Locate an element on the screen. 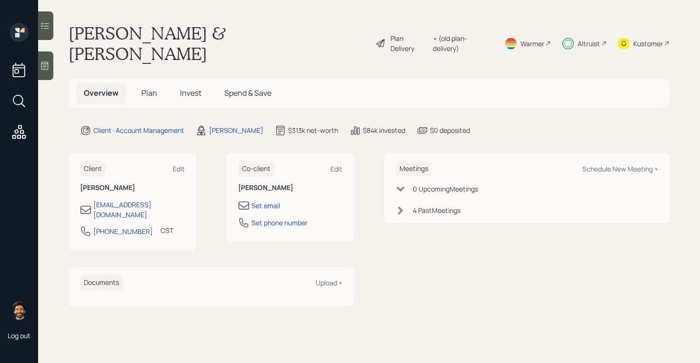  div: $0 deposited is located at coordinates (450, 130).